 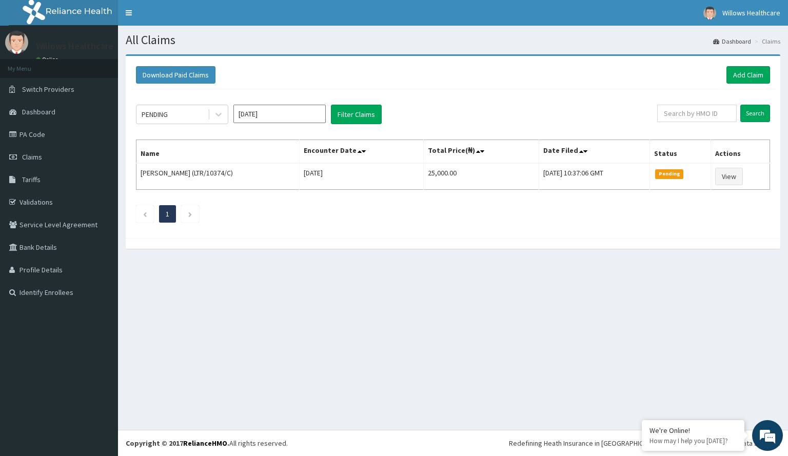 I want to click on input: Search by HMO ID, so click(x=696, y=113).